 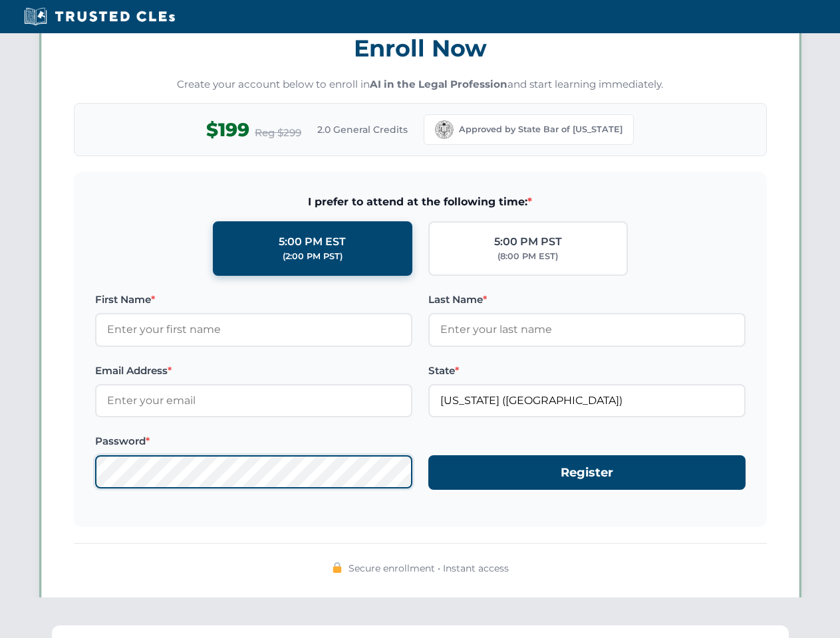 I want to click on label: Email Address, so click(x=253, y=371).